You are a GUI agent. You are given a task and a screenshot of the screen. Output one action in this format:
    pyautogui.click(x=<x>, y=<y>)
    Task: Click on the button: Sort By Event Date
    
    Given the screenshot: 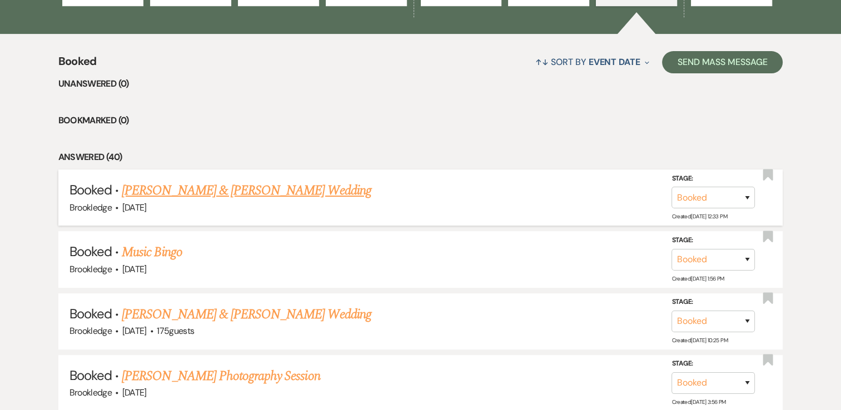 What is the action you would take?
    pyautogui.click(x=592, y=62)
    